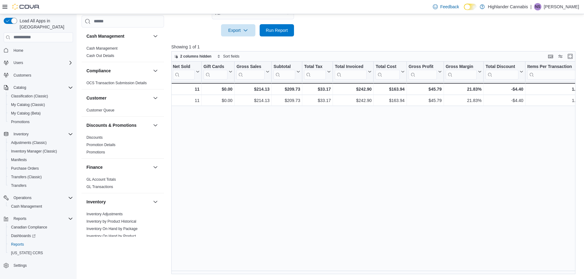  I want to click on div: Cash Management, so click(123, 53).